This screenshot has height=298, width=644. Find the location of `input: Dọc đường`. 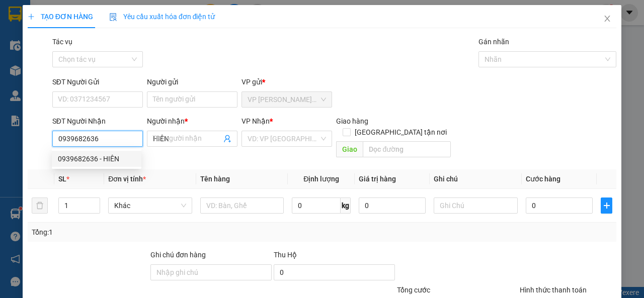

input: Dọc đường is located at coordinates (407, 149).